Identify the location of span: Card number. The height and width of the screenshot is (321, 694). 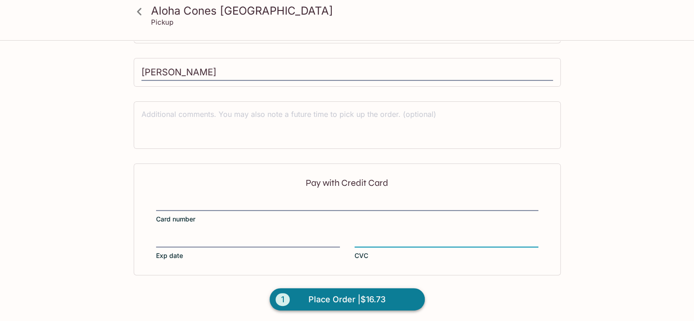
(176, 219).